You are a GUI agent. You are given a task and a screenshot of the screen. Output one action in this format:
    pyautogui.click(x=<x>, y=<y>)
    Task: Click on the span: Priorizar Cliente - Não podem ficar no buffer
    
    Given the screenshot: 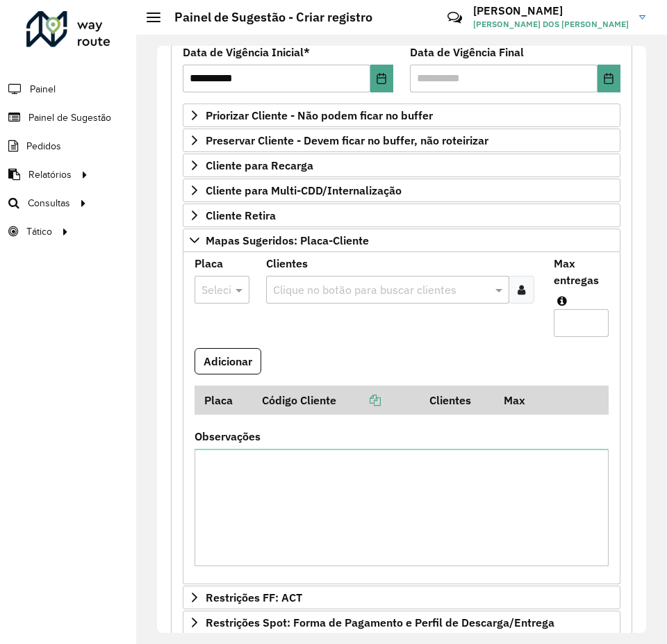 What is the action you would take?
    pyautogui.click(x=319, y=116)
    